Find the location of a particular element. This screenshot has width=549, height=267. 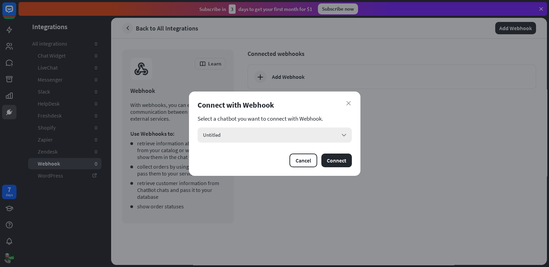

button: Connect is located at coordinates (336, 160).